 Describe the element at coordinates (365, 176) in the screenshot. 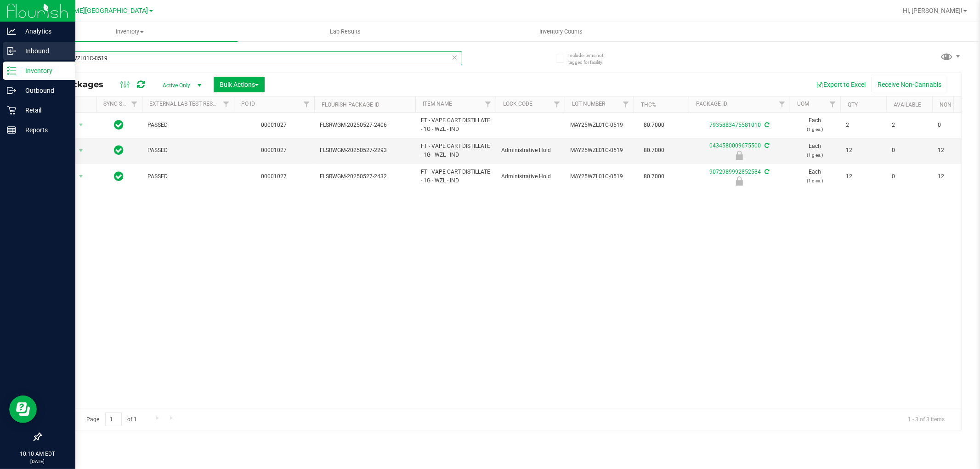

I see `span: FLSRWGM-20250527-2432` at that location.